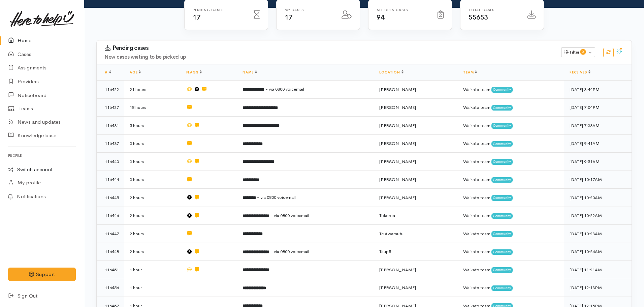 The height and width of the screenshot is (307, 644). What do you see at coordinates (385, 252) in the screenshot?
I see `span: Taupō` at bounding box center [385, 252].